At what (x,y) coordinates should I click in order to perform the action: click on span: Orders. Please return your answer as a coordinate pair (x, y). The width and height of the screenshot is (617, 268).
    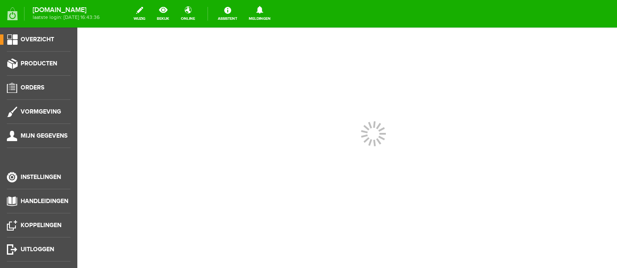
    Looking at the image, I should click on (32, 87).